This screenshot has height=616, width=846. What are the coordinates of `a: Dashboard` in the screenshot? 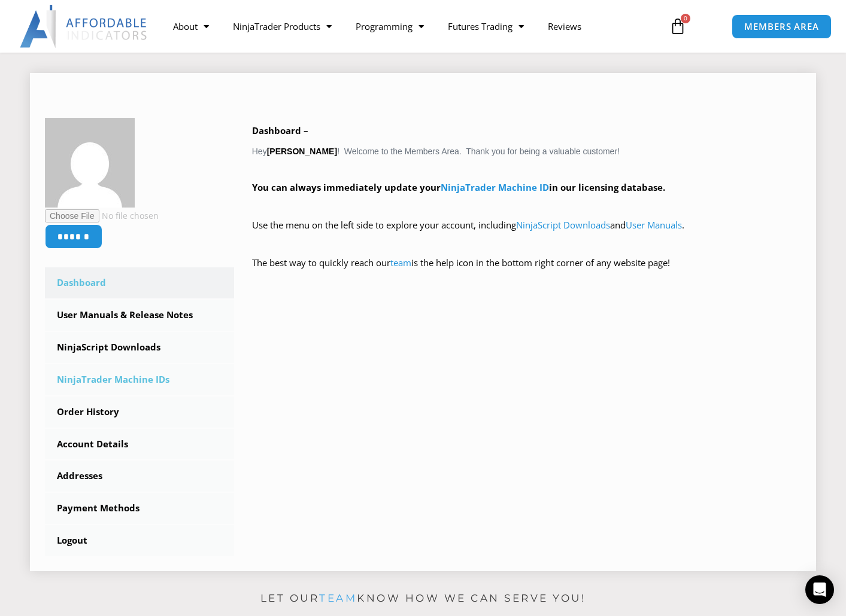 It's located at (139, 283).